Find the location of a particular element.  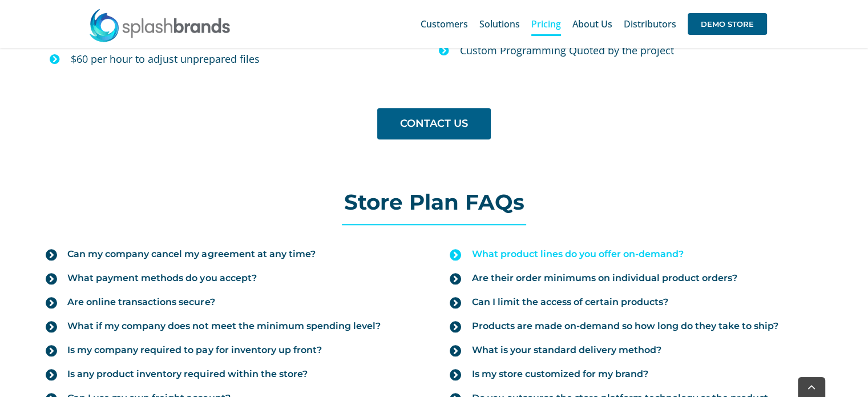

span: About Us is located at coordinates (593, 24).